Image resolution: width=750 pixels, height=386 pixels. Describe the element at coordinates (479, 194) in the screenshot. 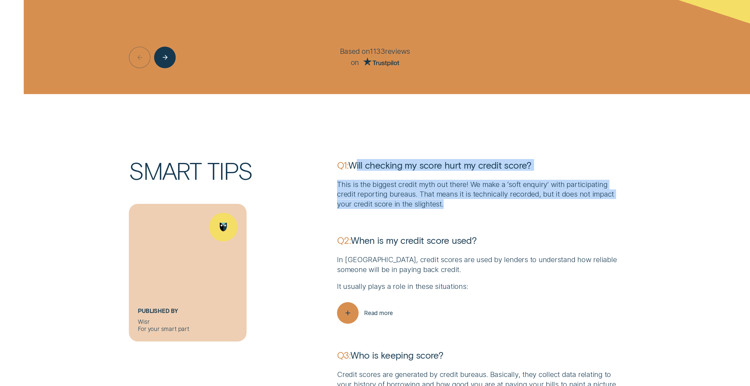

I see `p: This is the biggest credit myth out there! We make a ‘soft enquiryʼ with participating credit rep...` at that location.